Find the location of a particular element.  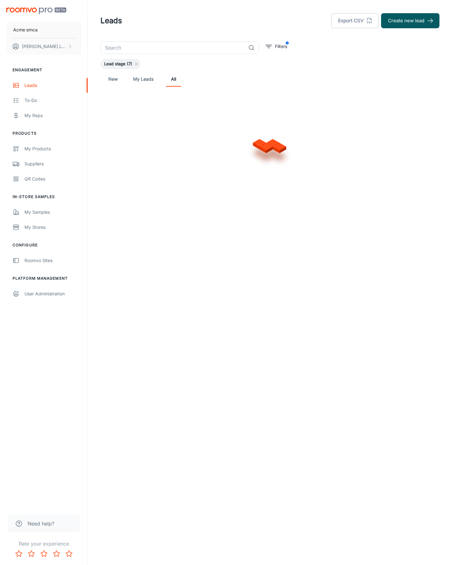

div: Lead stage (7) is located at coordinates (120, 64).